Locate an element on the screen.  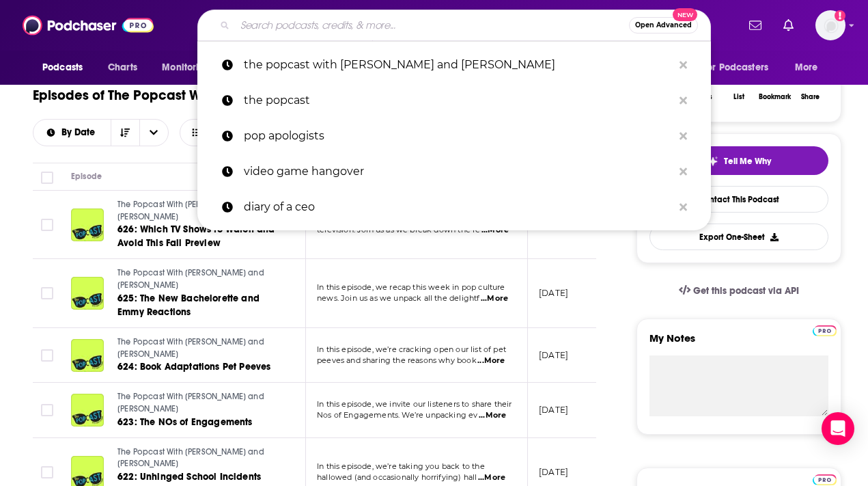
img: User Profile is located at coordinates (830, 25).